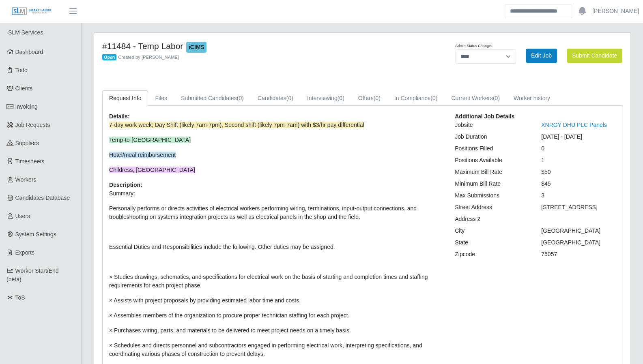 The height and width of the screenshot is (364, 643). Describe the element at coordinates (484, 117) in the screenshot. I see `b: Additional Job Details` at that location.